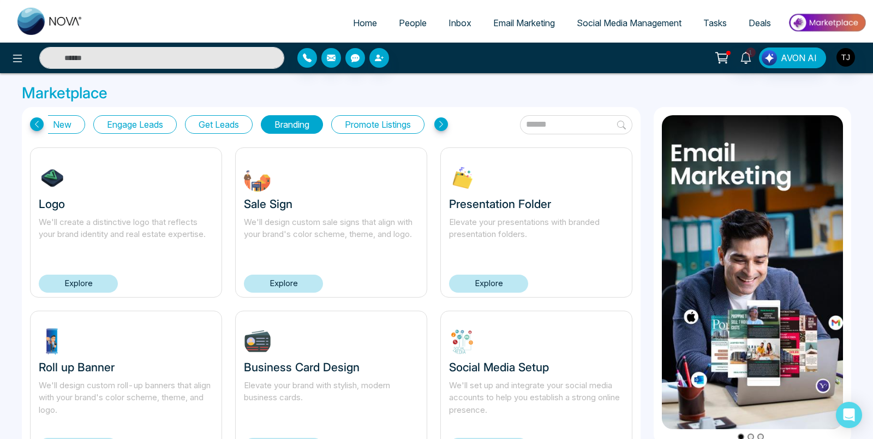 The height and width of the screenshot is (439, 873). I want to click on button: Engage Leads, so click(135, 124).